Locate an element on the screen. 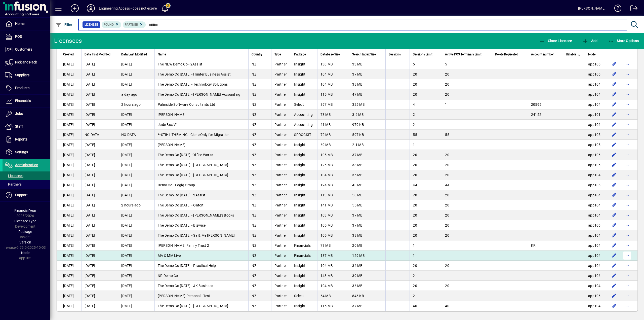  td: 3.6 MB is located at coordinates (367, 115).